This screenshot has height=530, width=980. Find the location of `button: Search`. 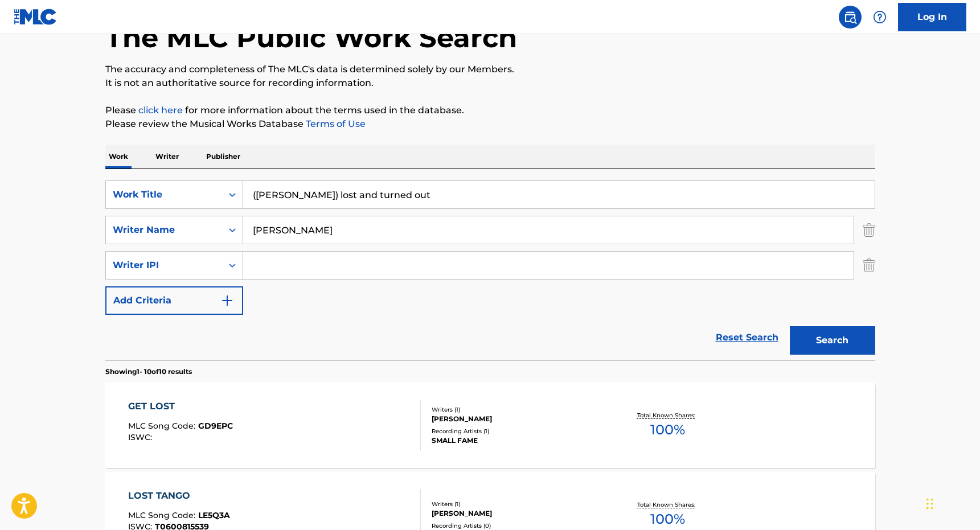

button: Search is located at coordinates (832, 340).